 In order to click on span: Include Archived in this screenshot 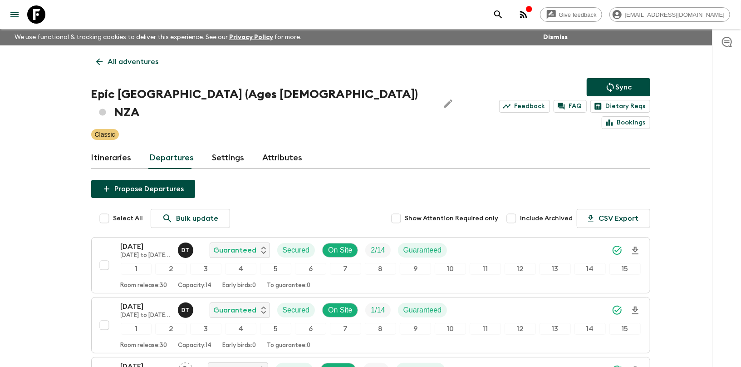, I will do `click(547, 218)`.